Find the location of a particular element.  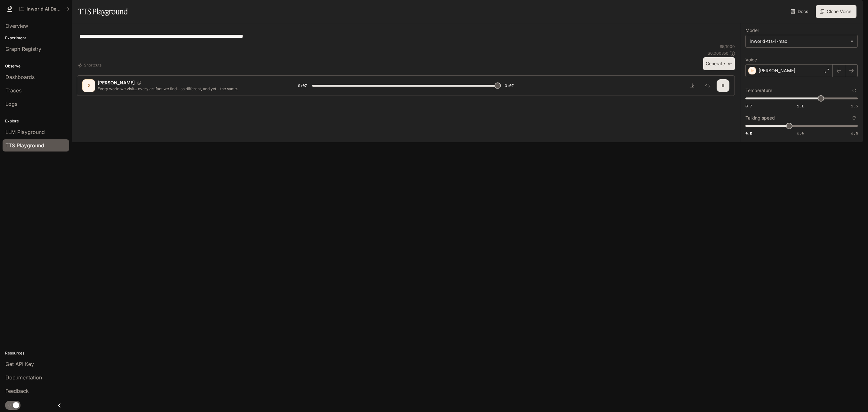

p: Inworld AI Demos is located at coordinates (45, 9).